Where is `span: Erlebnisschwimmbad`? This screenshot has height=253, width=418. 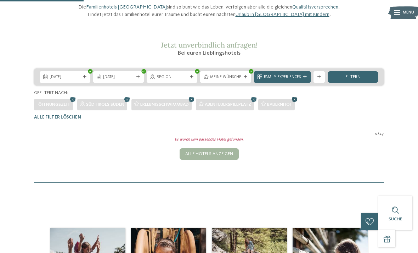
span: Erlebnisschwimmbad is located at coordinates (164, 104).